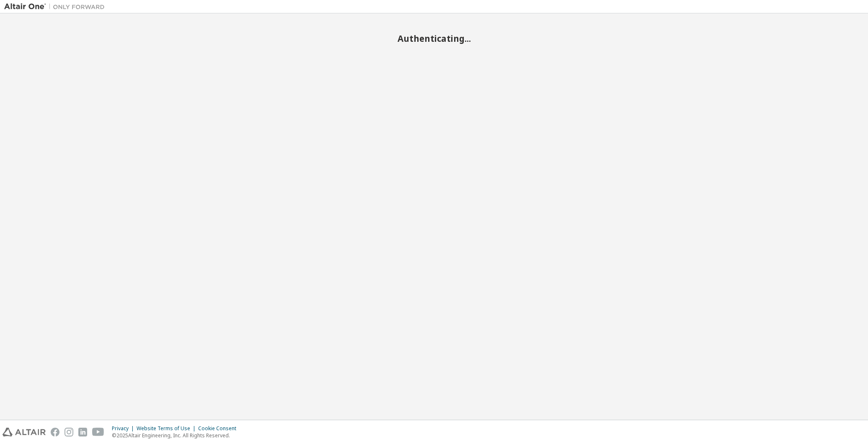 This screenshot has height=444, width=868. Describe the element at coordinates (219, 429) in the screenshot. I see `div: Cookie Consent` at that location.